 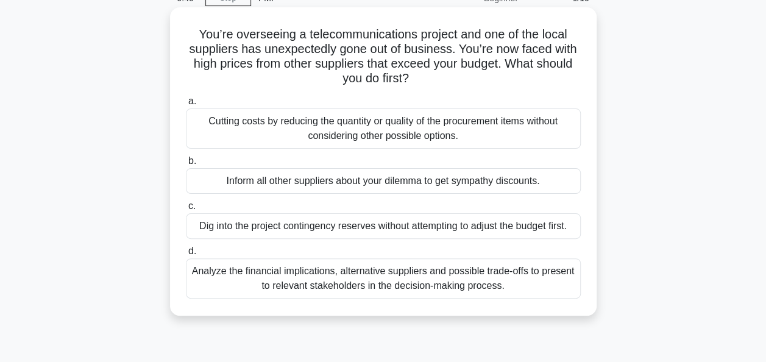 I want to click on span: c., so click(x=192, y=205).